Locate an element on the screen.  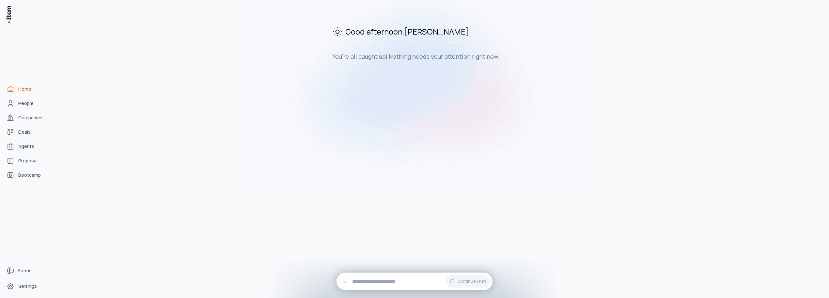
a: Deals is located at coordinates (29, 132).